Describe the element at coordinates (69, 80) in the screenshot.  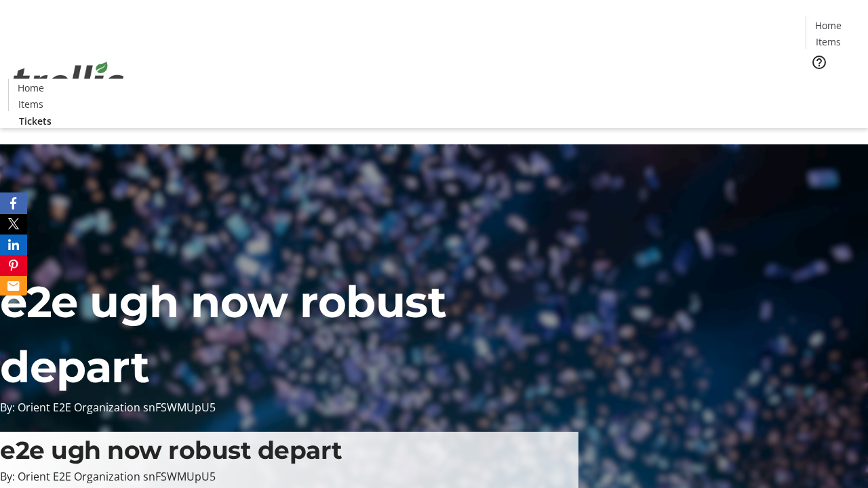
I see `img: Orient E2E Organization snFSWMUpU5's Logo` at that location.